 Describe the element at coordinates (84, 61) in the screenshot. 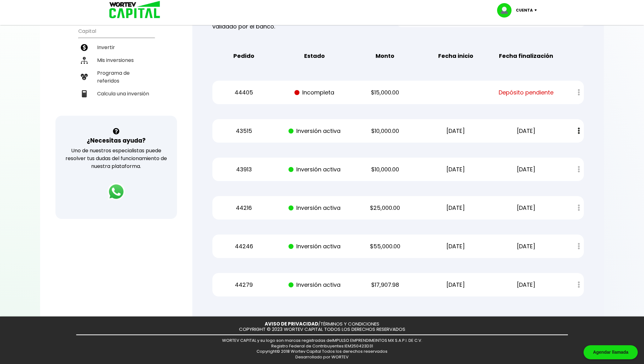

I see `img: inversiones-icon.6695dc30.svg` at that location.